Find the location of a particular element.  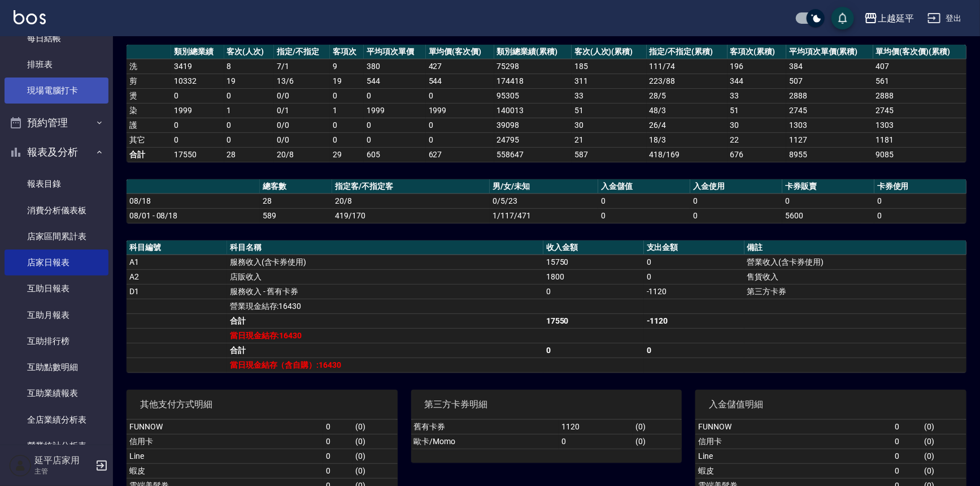

td: 627 is located at coordinates (460, 154).